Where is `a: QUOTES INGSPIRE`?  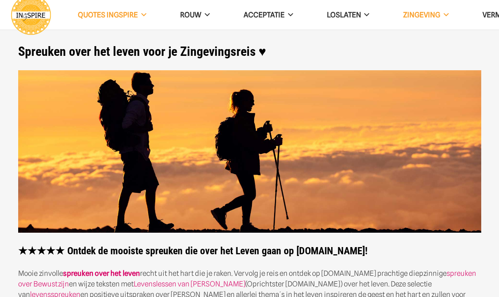 a: QUOTES INGSPIRE is located at coordinates (112, 15).